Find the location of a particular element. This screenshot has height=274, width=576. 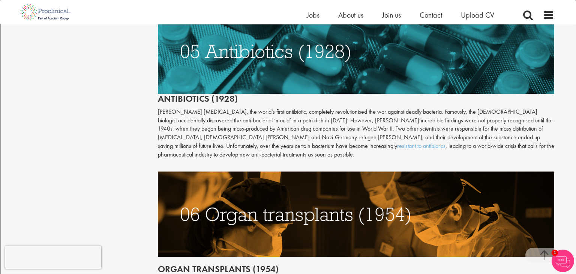

a: Contact is located at coordinates (431, 15).